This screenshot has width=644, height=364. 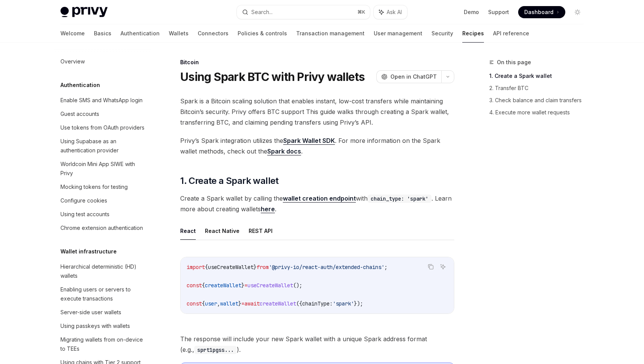 I want to click on button: REST API, so click(x=261, y=230).